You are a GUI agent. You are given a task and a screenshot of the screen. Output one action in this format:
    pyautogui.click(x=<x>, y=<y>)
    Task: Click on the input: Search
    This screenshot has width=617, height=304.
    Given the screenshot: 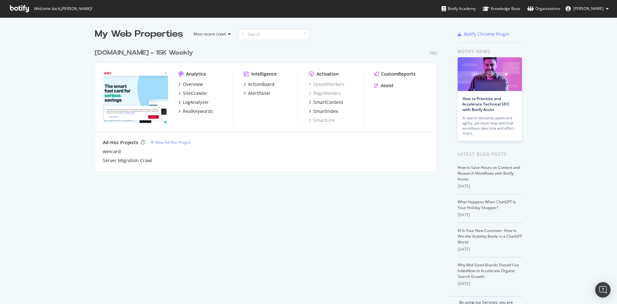 What is the action you would take?
    pyautogui.click(x=274, y=34)
    